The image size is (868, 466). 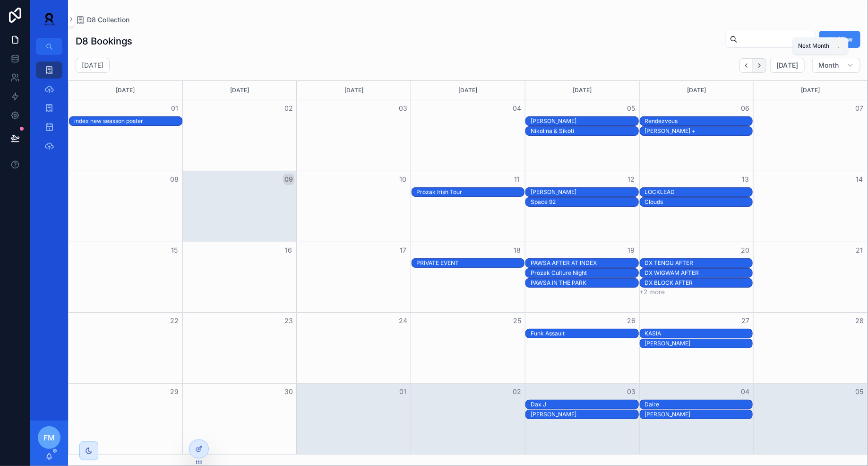 What do you see at coordinates (860, 108) in the screenshot?
I see `button: 07` at bounding box center [860, 108].